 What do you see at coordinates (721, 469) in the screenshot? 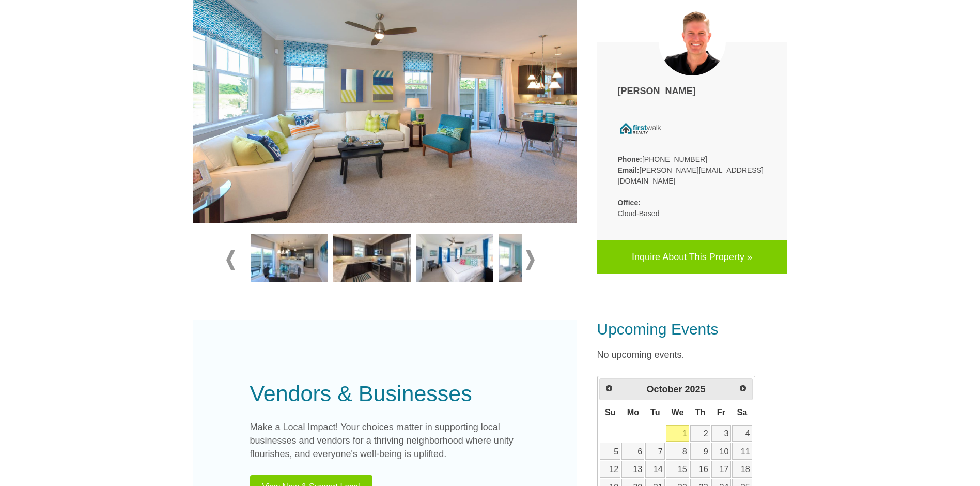
I see `a: 17` at bounding box center [721, 469].